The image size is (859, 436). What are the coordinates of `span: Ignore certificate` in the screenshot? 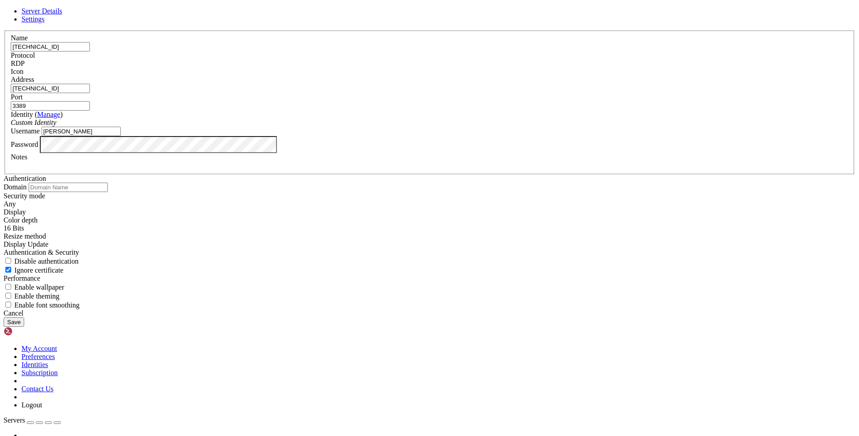 It's located at (39, 270).